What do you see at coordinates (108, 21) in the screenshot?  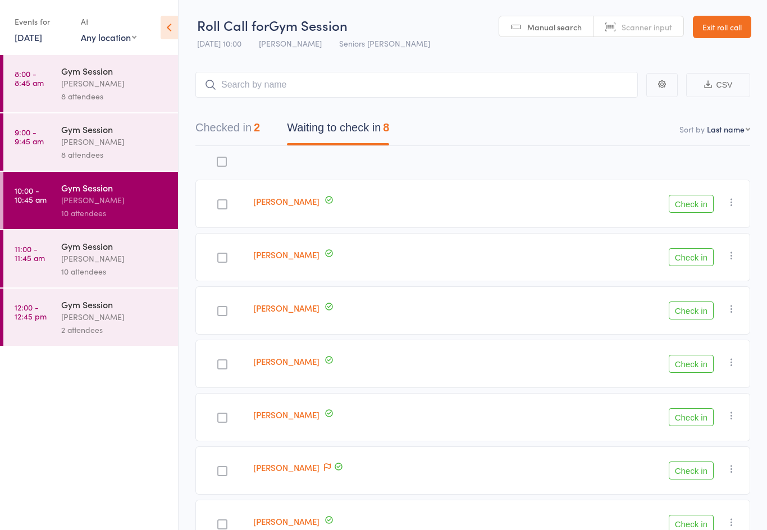 I see `div: At` at bounding box center [108, 21].